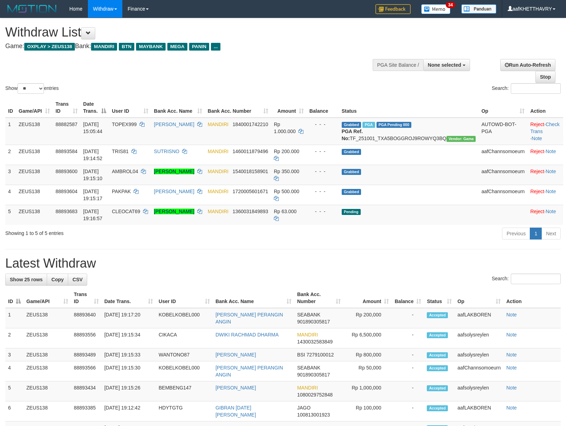 Image resolution: width=566 pixels, height=426 pixels. What do you see at coordinates (289, 108) in the screenshot?
I see `th: Amount: activate to sort column ascending` at bounding box center [289, 108].